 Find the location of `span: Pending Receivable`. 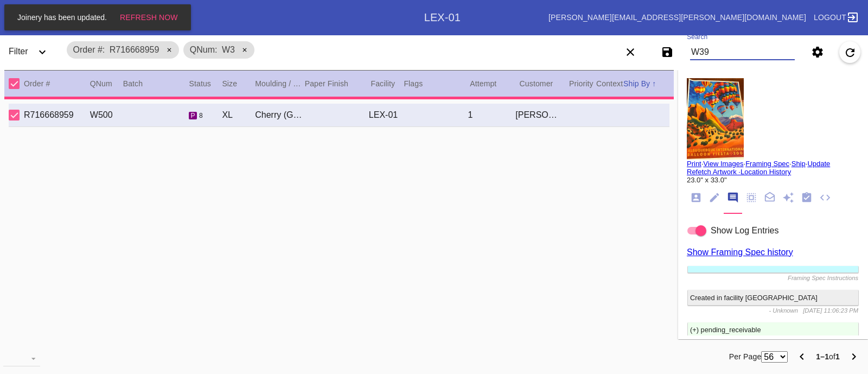

span: Pending Receivable is located at coordinates (193, 116).